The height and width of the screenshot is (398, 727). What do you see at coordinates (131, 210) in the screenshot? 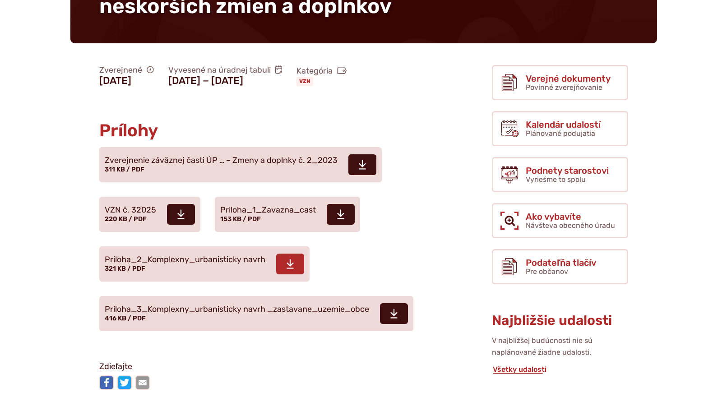
I see `span: VZN č. 32025` at bounding box center [131, 210].